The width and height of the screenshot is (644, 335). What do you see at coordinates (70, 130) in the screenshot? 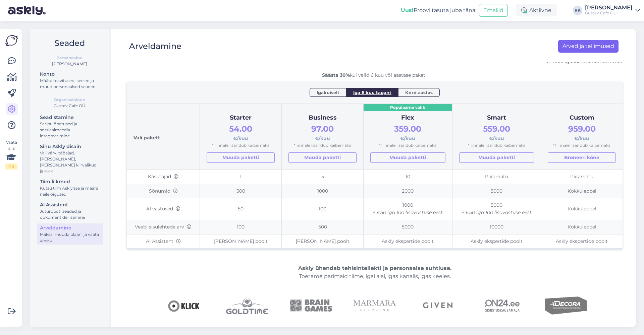
I see `div: Script, õpetused ja sotsiaalmeedia integreerimine` at bounding box center [70, 130].